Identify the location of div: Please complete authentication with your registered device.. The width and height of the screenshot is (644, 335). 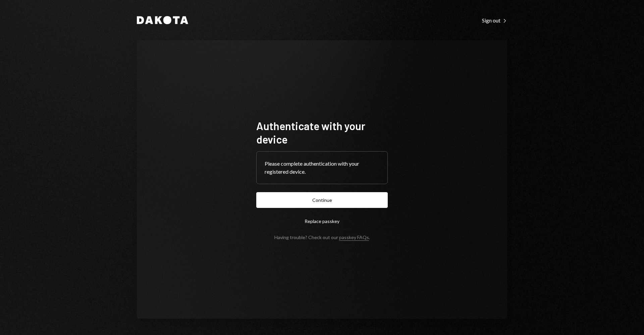
(322, 168).